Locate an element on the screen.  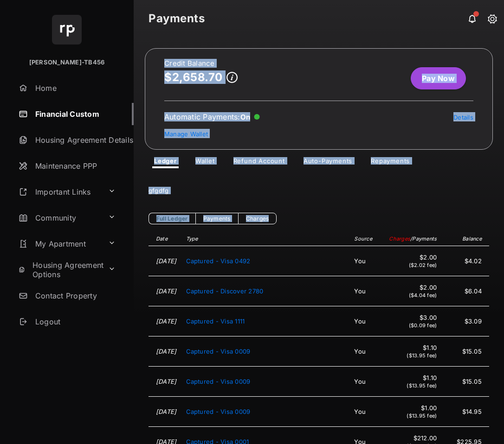
span: Captured - Visa 1111 is located at coordinates (215, 322).